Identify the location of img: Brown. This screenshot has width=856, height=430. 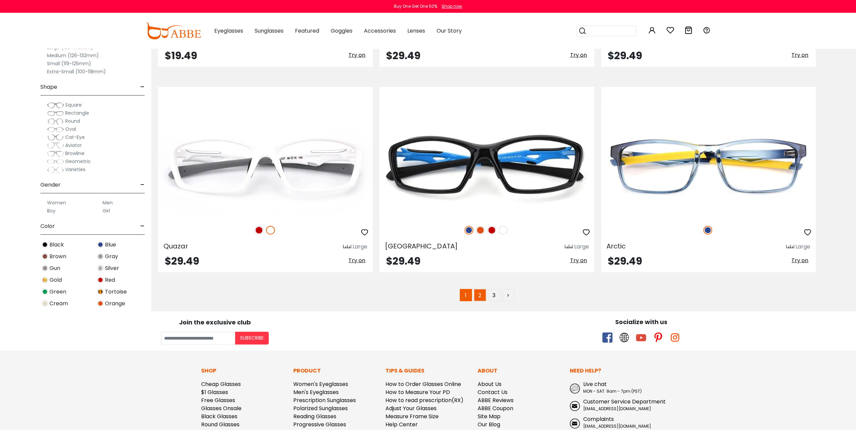
(45, 256).